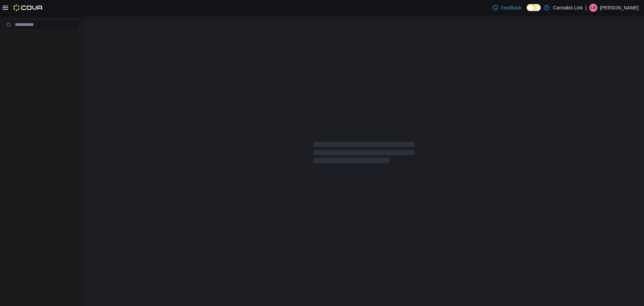  I want to click on a: Feedback, so click(506, 7).